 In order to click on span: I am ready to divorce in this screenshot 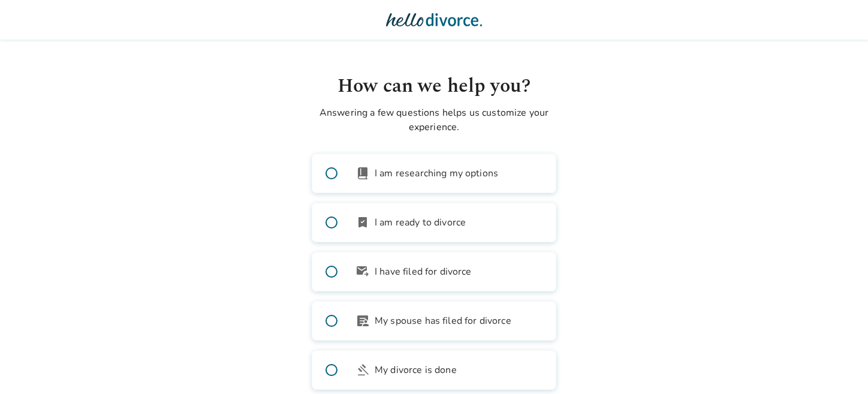, I will do `click(420, 223)`.